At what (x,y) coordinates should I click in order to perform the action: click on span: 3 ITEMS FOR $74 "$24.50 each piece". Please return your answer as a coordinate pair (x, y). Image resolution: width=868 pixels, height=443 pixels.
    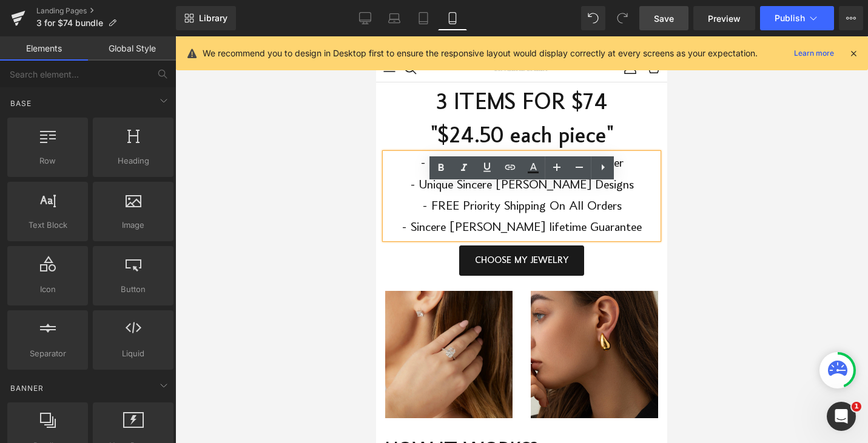
    Looking at the image, I should click on (146, 84).